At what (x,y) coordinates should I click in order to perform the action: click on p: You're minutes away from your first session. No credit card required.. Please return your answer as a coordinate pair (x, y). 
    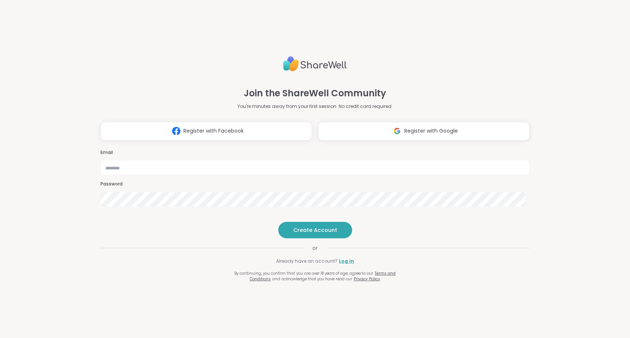
    Looking at the image, I should click on (315, 106).